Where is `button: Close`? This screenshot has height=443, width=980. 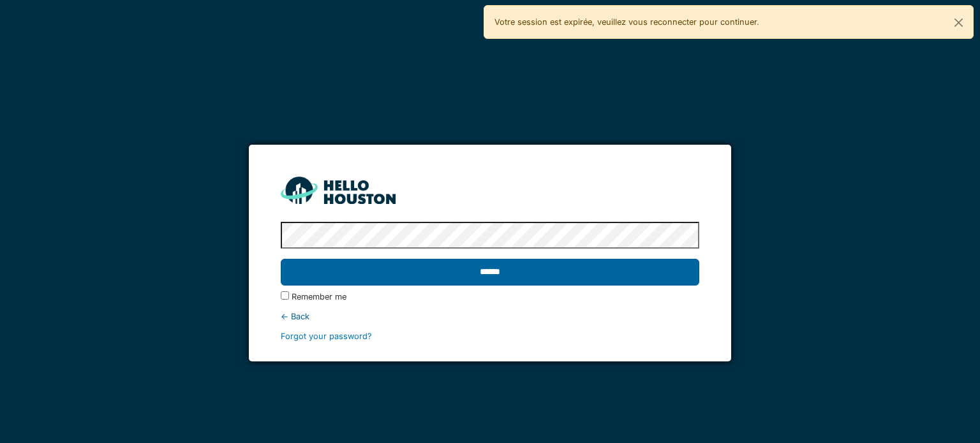 button: Close is located at coordinates (958, 22).